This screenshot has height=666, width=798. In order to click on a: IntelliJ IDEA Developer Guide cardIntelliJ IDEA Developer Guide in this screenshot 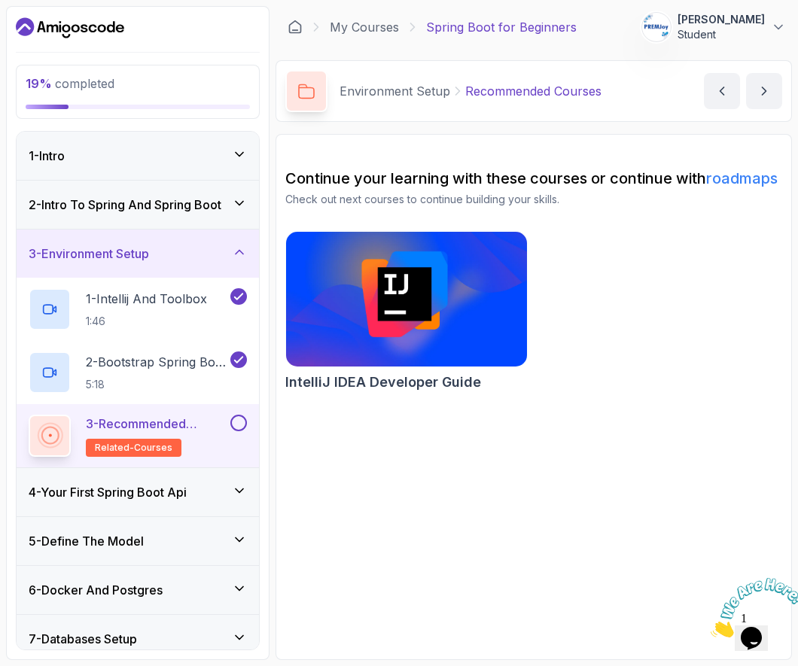, I will do `click(407, 312)`.